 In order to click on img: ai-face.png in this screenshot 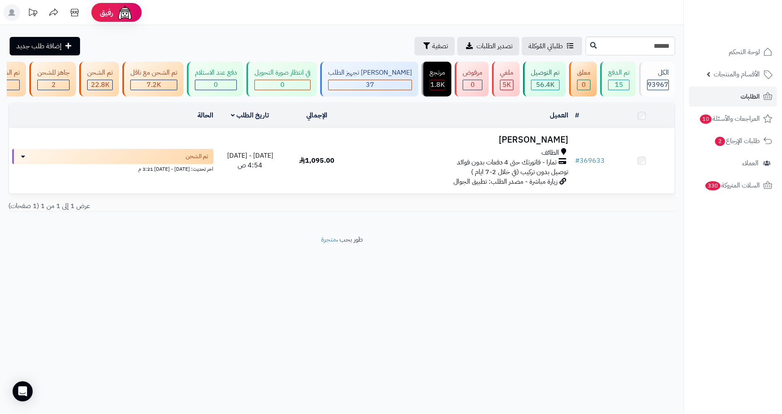, I will do `click(125, 13)`.